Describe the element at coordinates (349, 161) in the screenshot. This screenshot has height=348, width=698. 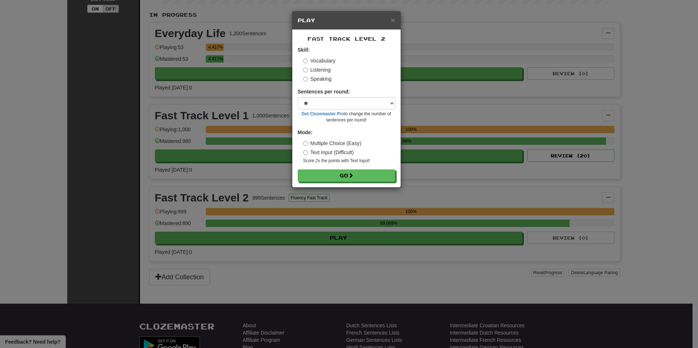
I see `small: Score 2x the points with Text Input !` at that location.